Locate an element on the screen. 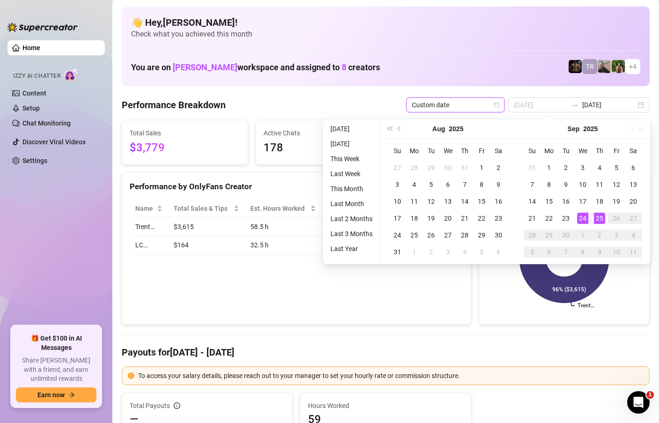 The image size is (659, 423). th: Th is located at coordinates (600, 151).